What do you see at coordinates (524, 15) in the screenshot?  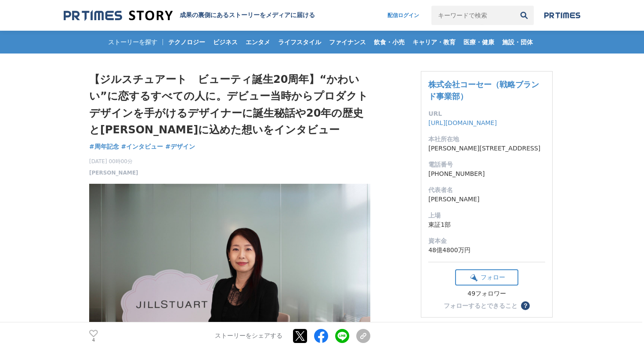 I see `button: 検索` at bounding box center [524, 15].